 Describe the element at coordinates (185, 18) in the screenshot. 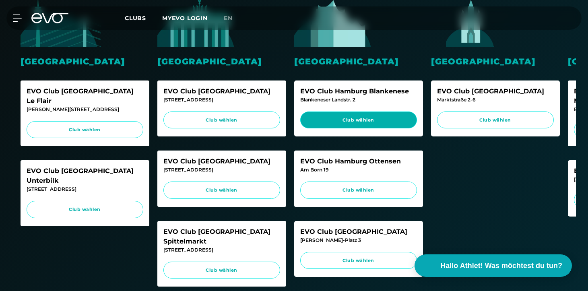

I see `a: MYEVO LOGIN` at that location.